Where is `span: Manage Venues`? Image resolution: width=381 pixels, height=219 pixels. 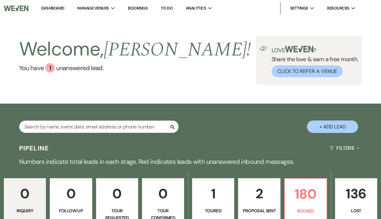
span: Manage Venues is located at coordinates (93, 8).